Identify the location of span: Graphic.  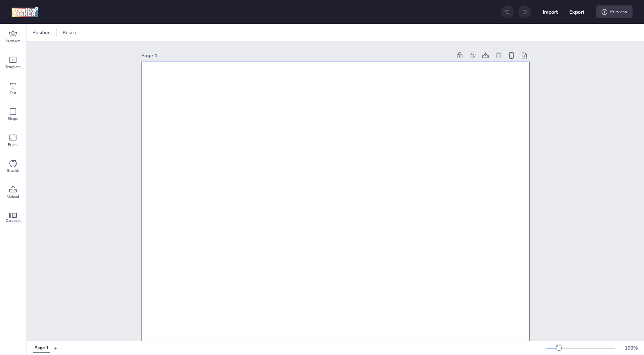
(13, 171).